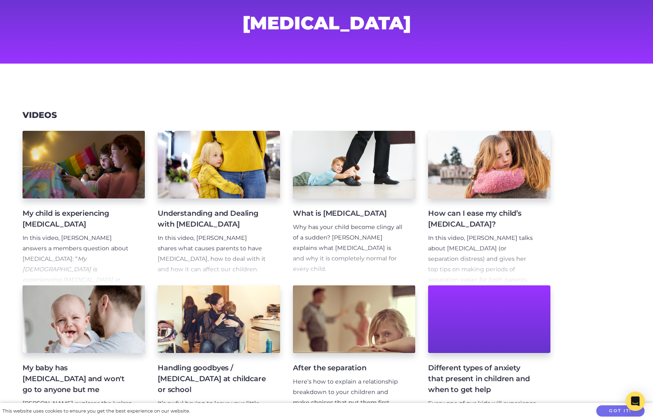 The height and width of the screenshot is (419, 653). Describe the element at coordinates (96, 411) in the screenshot. I see `div: This website uses cookies to ensure you get the best experience on our website.` at that location.